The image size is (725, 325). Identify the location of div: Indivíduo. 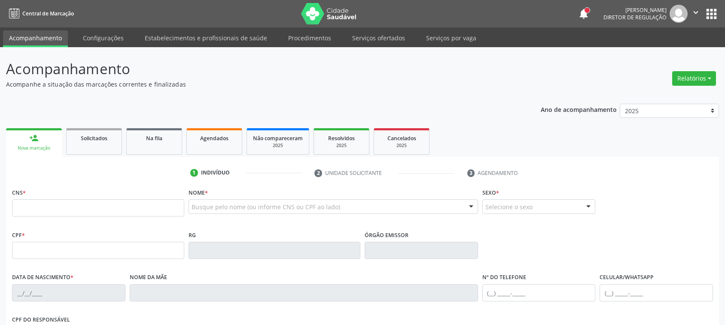
(215, 173).